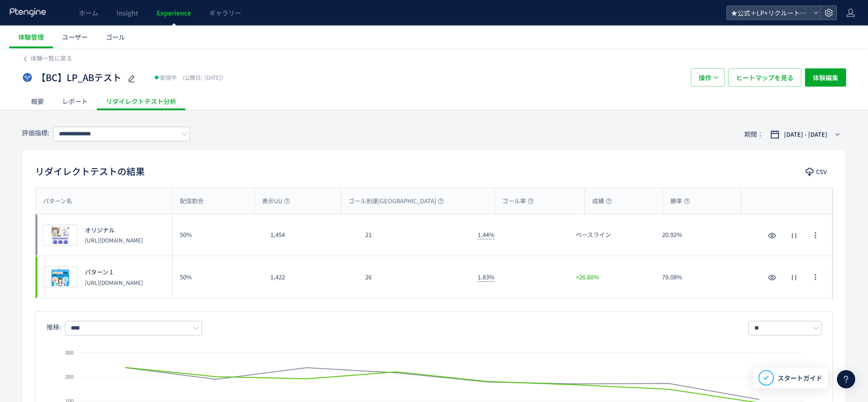 Image resolution: width=868 pixels, height=402 pixels. I want to click on span: (公開日:, so click(192, 77).